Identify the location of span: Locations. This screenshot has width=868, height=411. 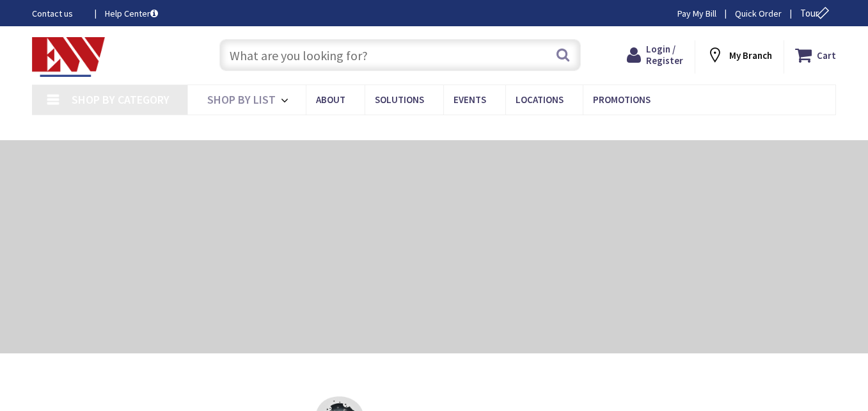
(539, 99).